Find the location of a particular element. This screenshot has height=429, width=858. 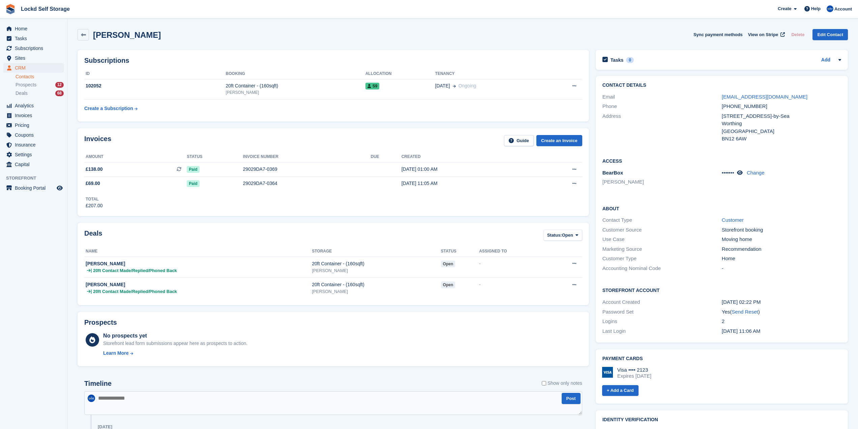

h2: Identity verification is located at coordinates (722, 419).